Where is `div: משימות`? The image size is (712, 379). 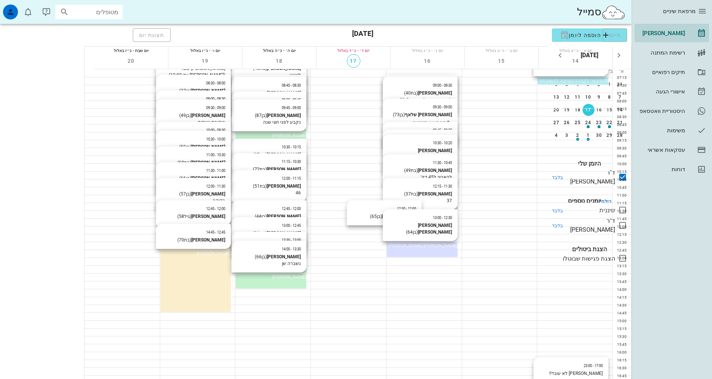 div: משימות is located at coordinates (661, 131).